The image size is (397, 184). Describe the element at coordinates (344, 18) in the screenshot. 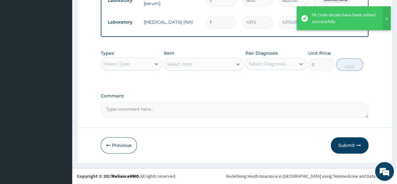

I see `div: PA Code details have been added successfully` at that location.